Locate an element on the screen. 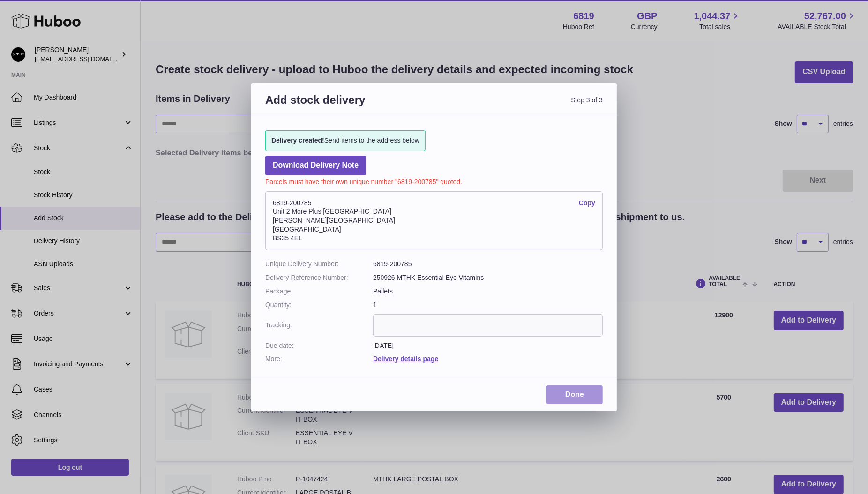 Image resolution: width=868 pixels, height=494 pixels. dt: Delivery Reference Number: is located at coordinates (319, 277).